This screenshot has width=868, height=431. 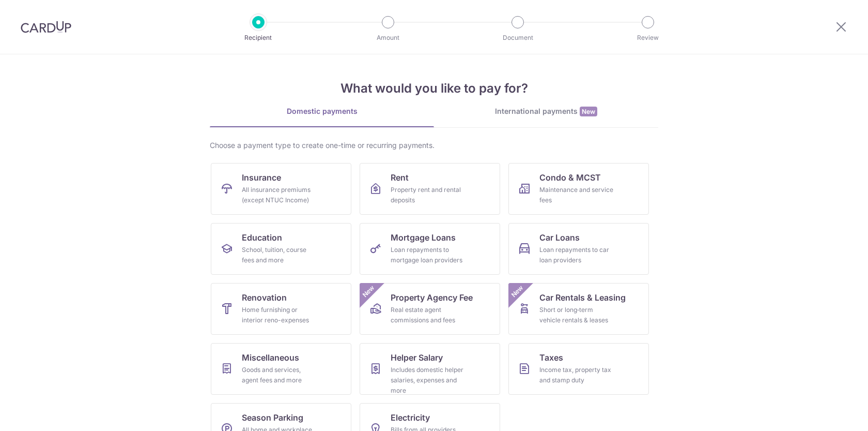 I want to click on img: CardUp, so click(x=46, y=26).